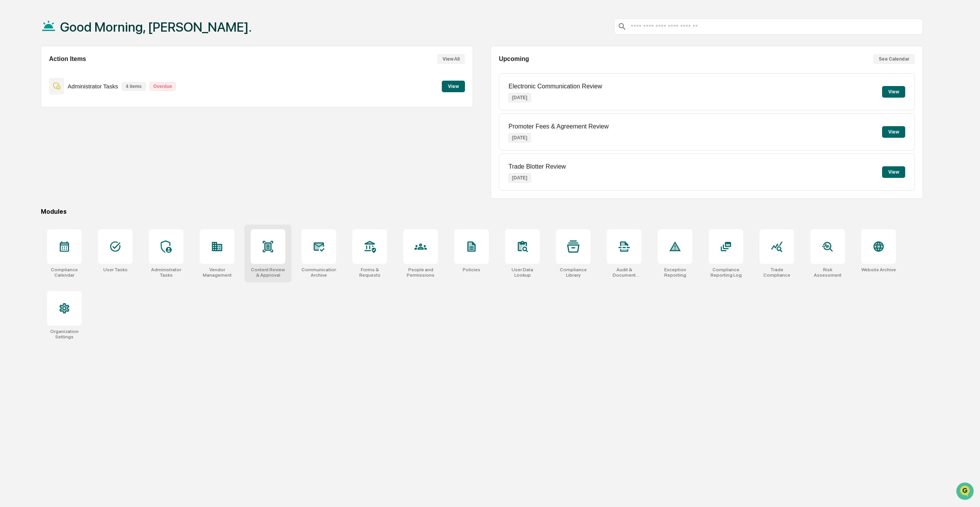 The height and width of the screenshot is (507, 980). Describe the element at coordinates (134, 86) in the screenshot. I see `p: 4 items` at that location.